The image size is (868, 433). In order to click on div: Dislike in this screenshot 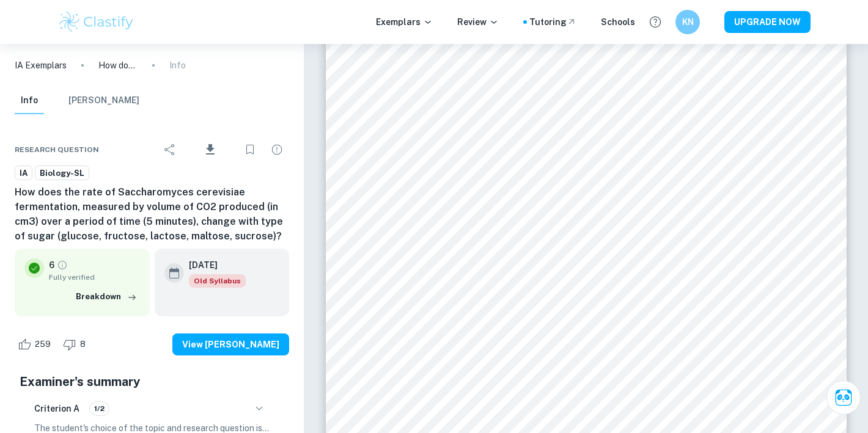, I will do `click(76, 345)`.